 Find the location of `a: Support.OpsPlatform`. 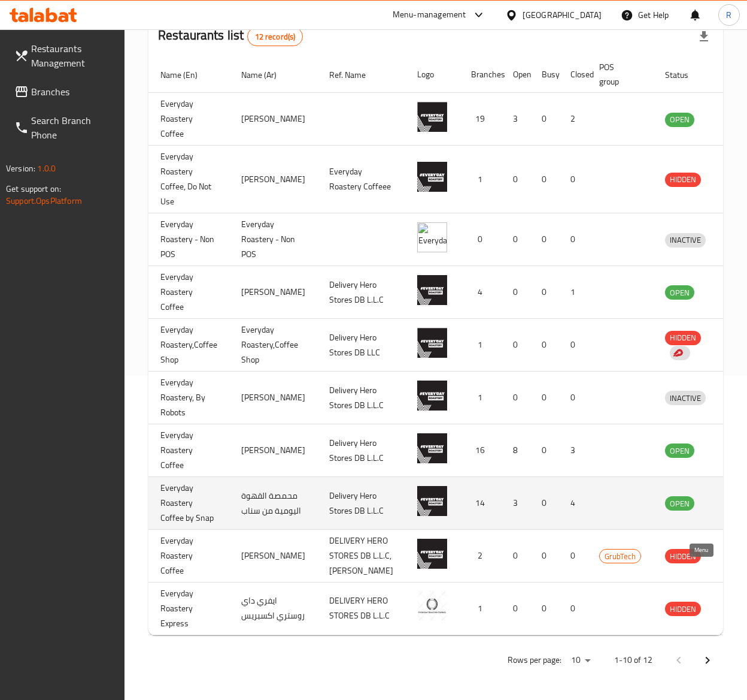

a: Support.OpsPlatform is located at coordinates (44, 201).